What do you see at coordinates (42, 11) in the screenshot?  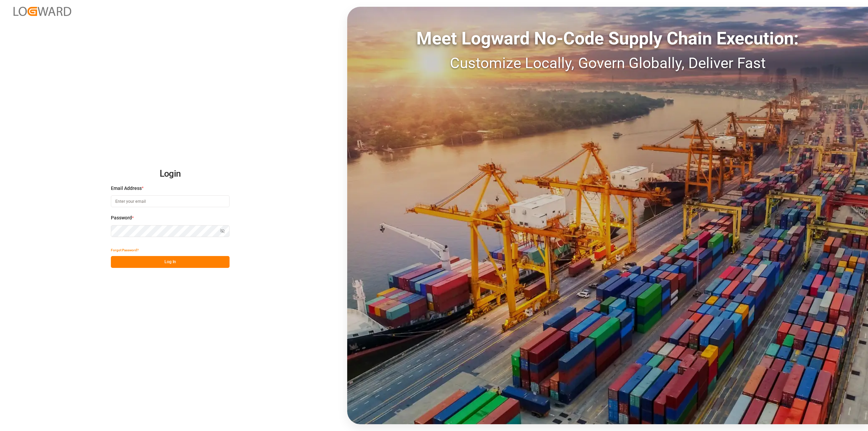 I see `img: Logward_new_orange.png` at bounding box center [42, 11].